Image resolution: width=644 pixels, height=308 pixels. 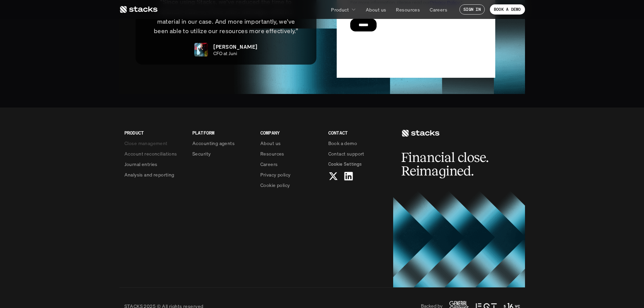 What do you see at coordinates (154, 132) in the screenshot?
I see `p: PRODUCT` at bounding box center [154, 132].